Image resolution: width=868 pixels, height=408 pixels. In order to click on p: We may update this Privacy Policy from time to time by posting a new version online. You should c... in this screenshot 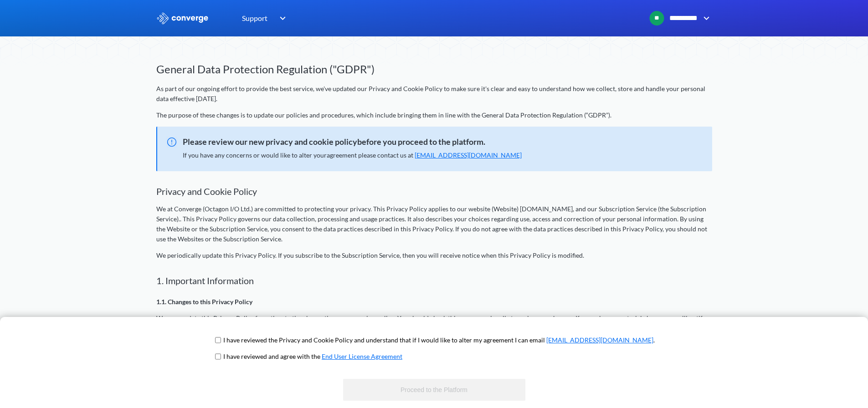, I will do `click(434, 333)`.